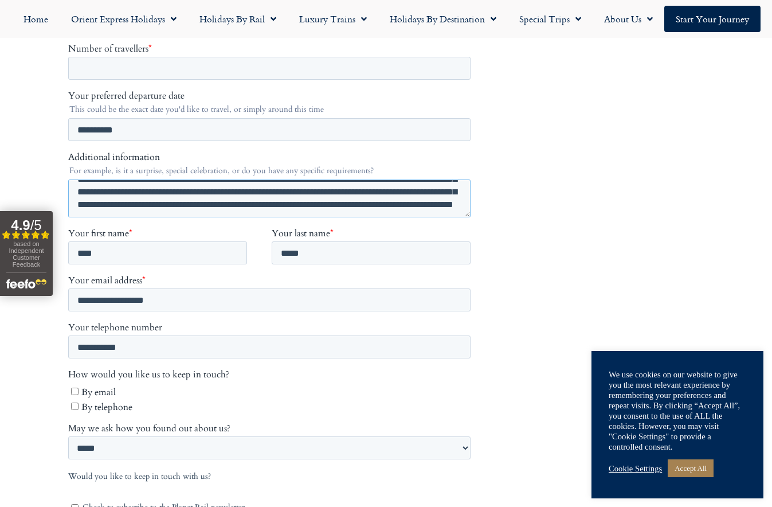 The image size is (772, 507). Describe the element at coordinates (386, 19) in the screenshot. I see `nav: Menu` at that location.